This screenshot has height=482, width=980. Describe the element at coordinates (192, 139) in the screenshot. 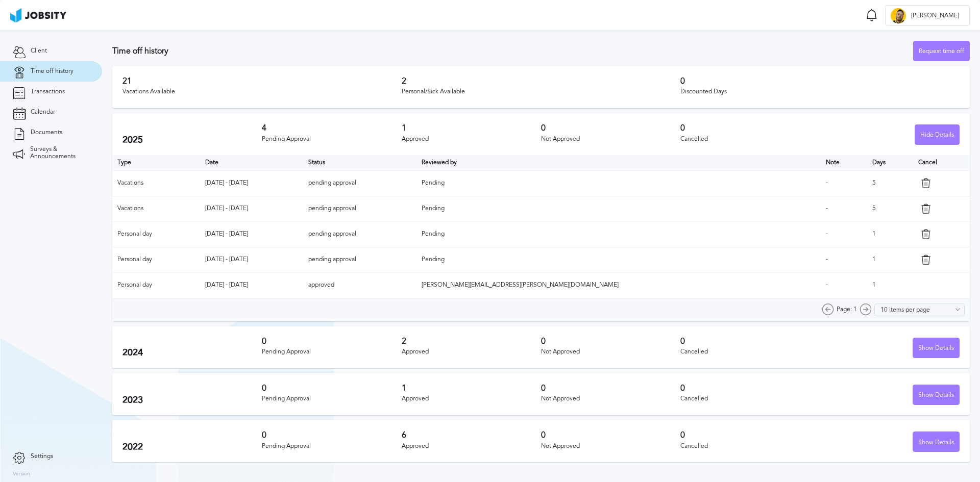

I see `h2: 2025` at that location.